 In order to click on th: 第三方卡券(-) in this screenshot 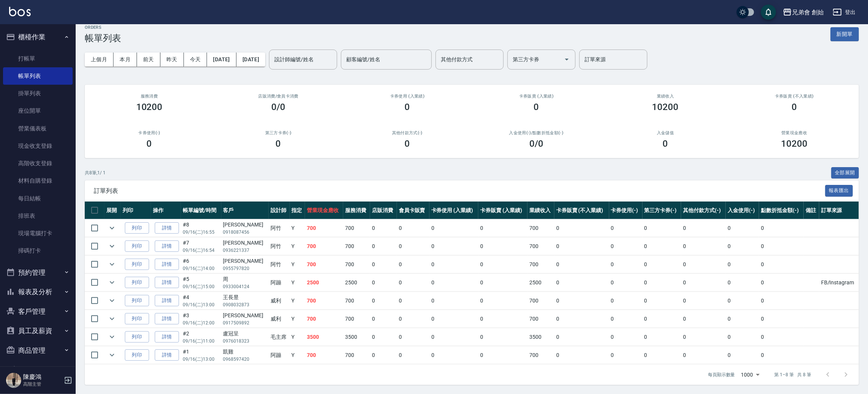, I will do `click(662, 211)`.